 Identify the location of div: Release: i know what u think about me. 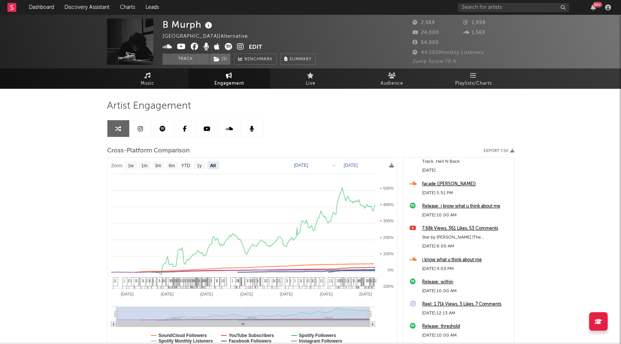
(466, 207).